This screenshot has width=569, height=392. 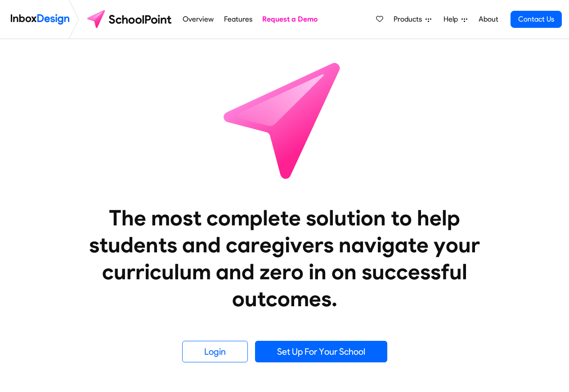 I want to click on span: Products, so click(x=410, y=19).